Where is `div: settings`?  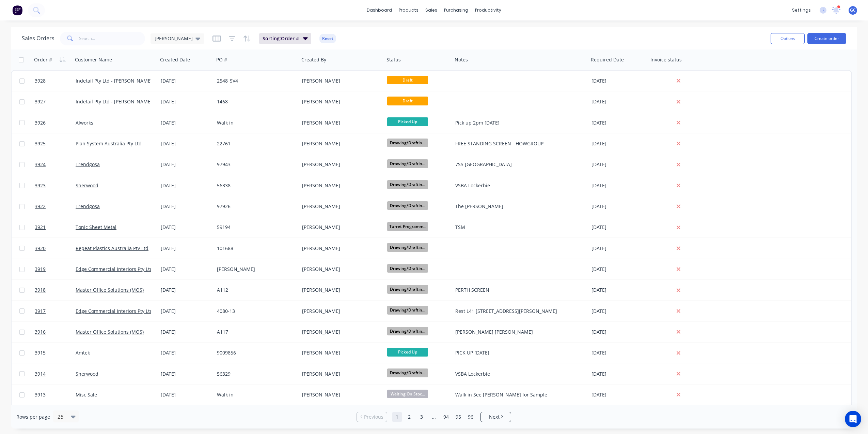 div: settings is located at coordinates (802, 10).